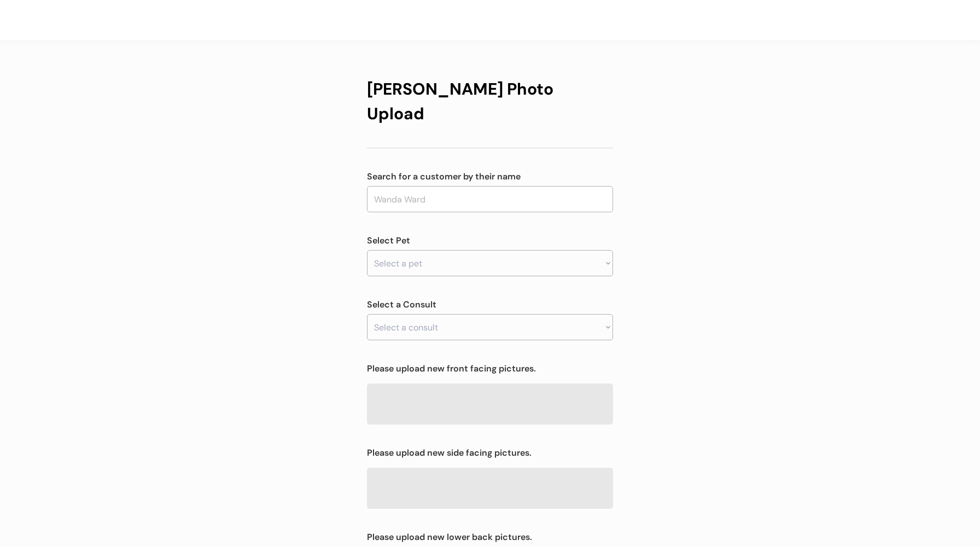 The width and height of the screenshot is (980, 546). I want to click on div: Select Pet, so click(490, 241).